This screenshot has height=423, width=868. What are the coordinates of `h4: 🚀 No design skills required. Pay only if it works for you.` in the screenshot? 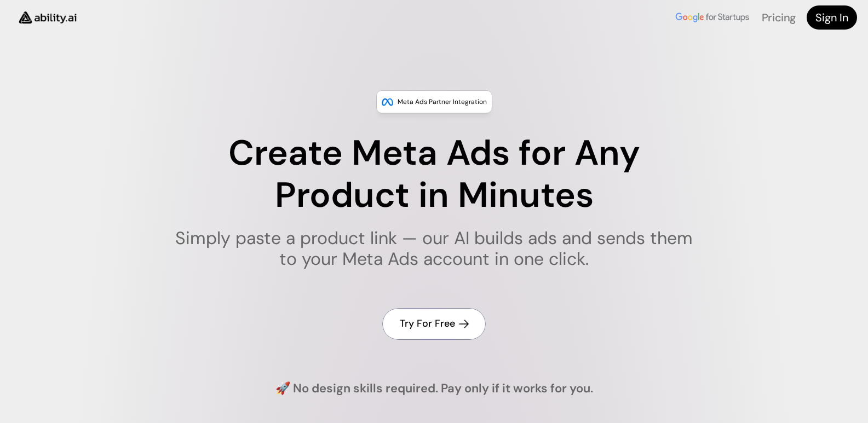 It's located at (434, 388).